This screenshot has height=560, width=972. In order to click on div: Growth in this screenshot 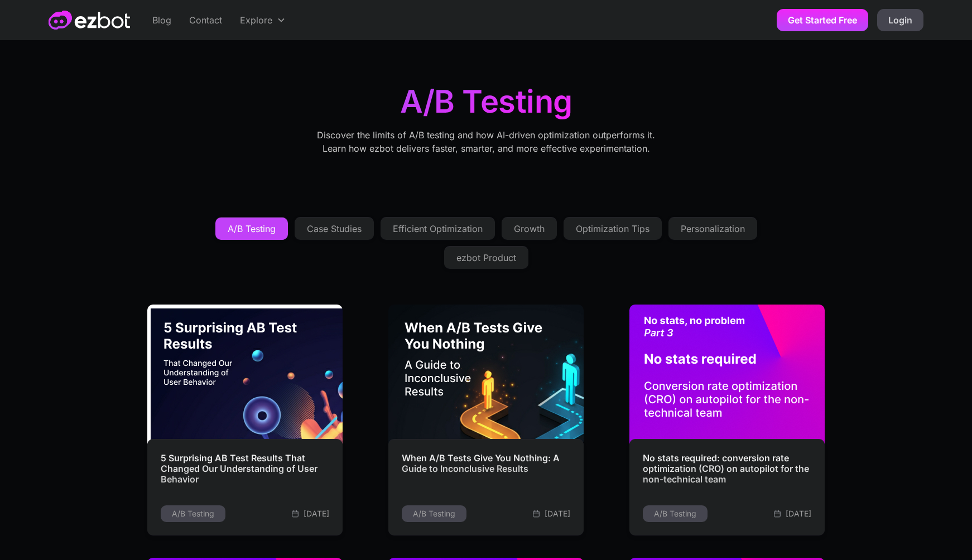, I will do `click(529, 229)`.